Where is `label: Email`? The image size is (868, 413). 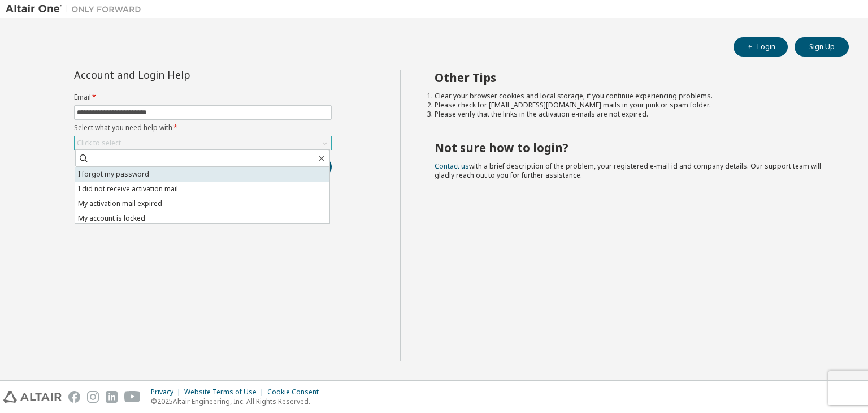
label: Email is located at coordinates (203, 97).